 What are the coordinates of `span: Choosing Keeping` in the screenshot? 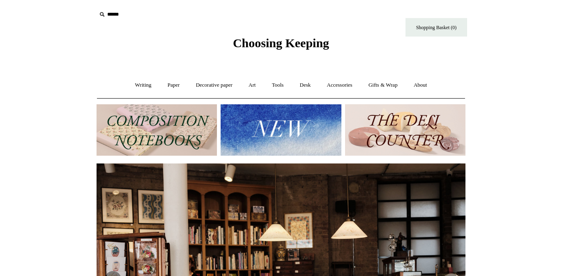 It's located at (281, 43).